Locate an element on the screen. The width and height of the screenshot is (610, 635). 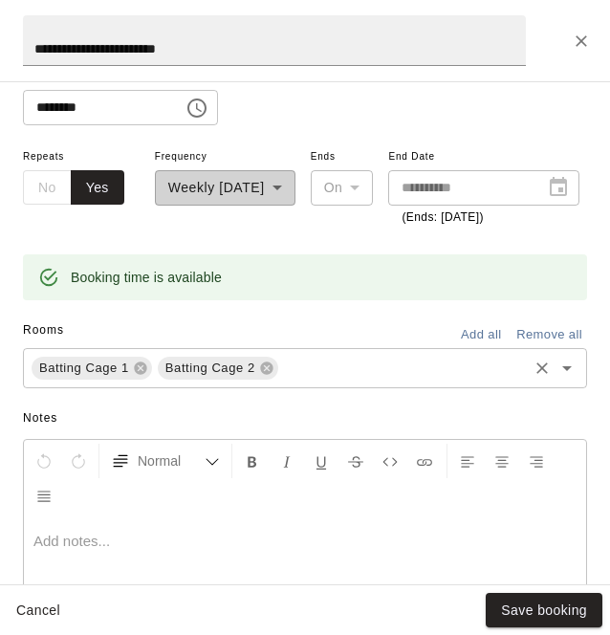
button: Formatting Options is located at coordinates (166, 461).